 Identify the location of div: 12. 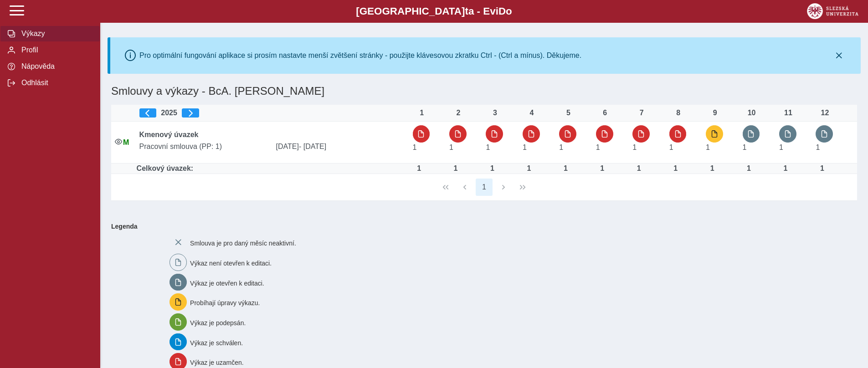
(825, 113).